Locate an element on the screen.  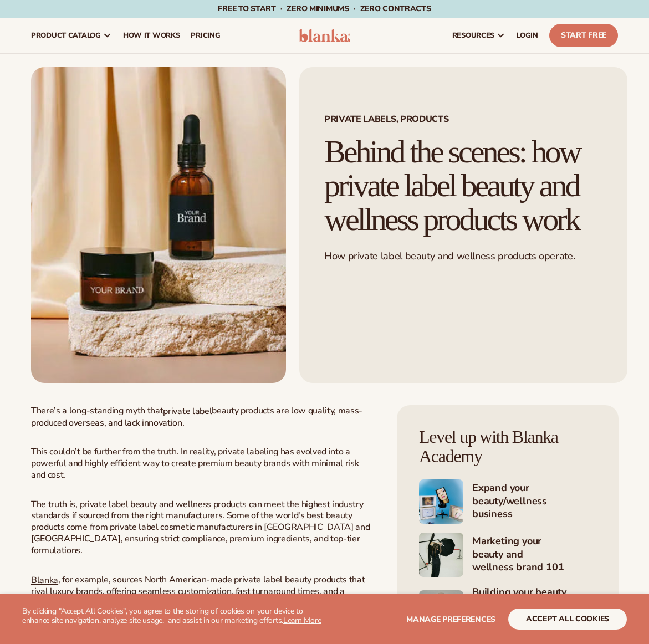
a: pricing is located at coordinates (205, 36).